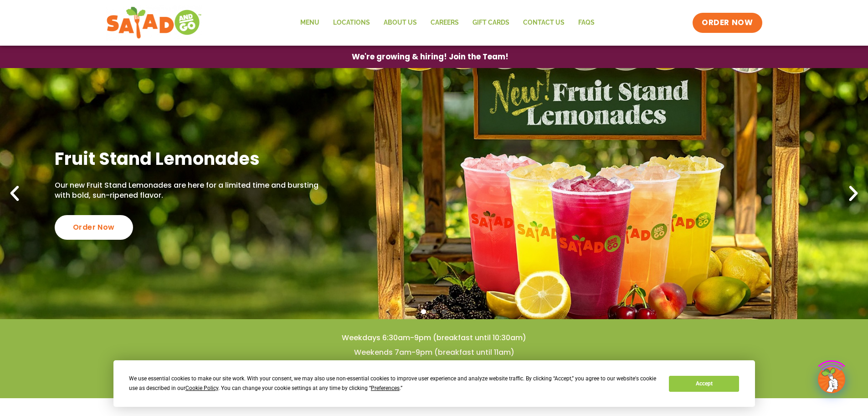  Describe the element at coordinates (544, 23) in the screenshot. I see `a: Contact Us` at that location.